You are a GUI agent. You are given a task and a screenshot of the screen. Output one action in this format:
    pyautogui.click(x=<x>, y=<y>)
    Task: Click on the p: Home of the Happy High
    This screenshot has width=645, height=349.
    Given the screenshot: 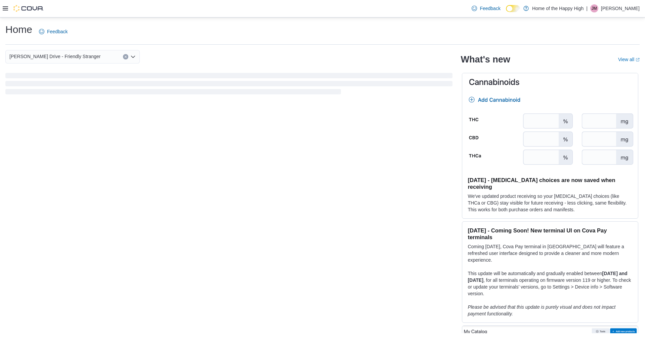 What is the action you would take?
    pyautogui.click(x=558, y=8)
    